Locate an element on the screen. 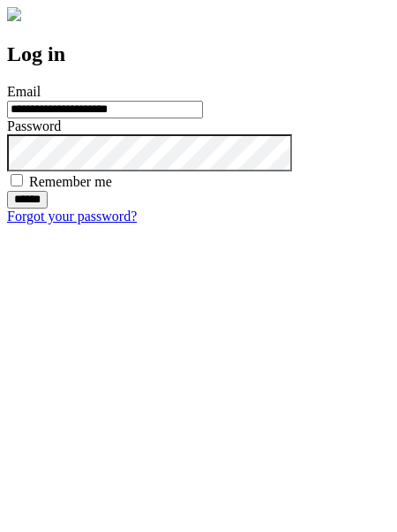  label: Remember me is located at coordinates (71, 181).